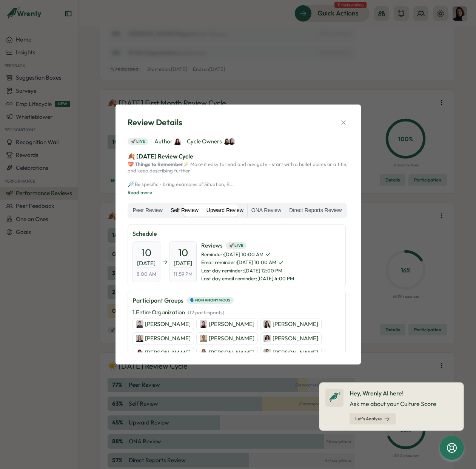 The image size is (476, 469). Describe the element at coordinates (393, 393) in the screenshot. I see `p: Hey, Wrenly AI here!` at that location.